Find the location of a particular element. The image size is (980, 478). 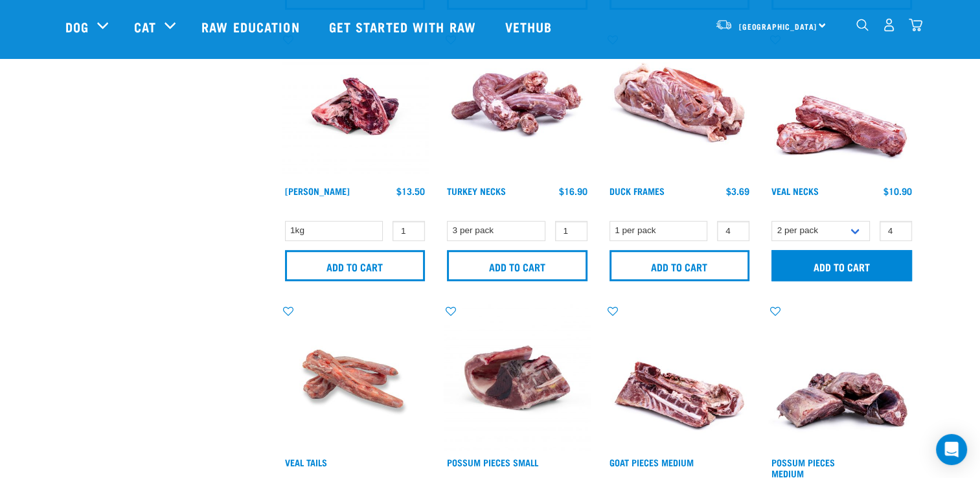

img: Whole Duck Frame is located at coordinates (679, 106).